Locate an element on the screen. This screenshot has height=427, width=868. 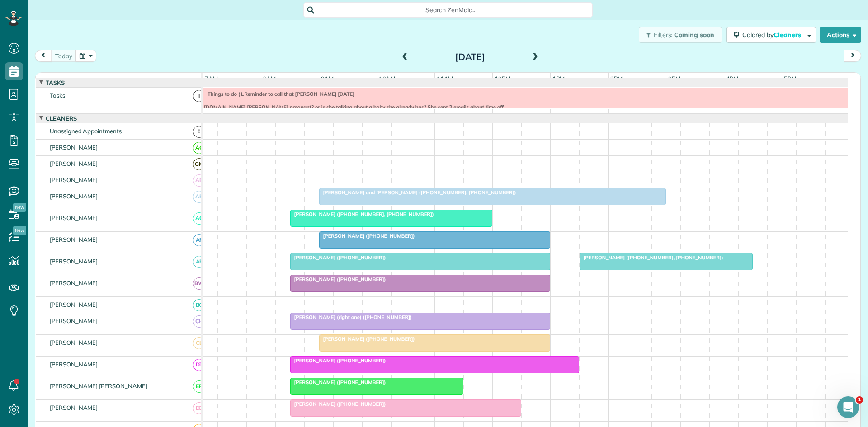
span: 5pm is located at coordinates (789, 79).